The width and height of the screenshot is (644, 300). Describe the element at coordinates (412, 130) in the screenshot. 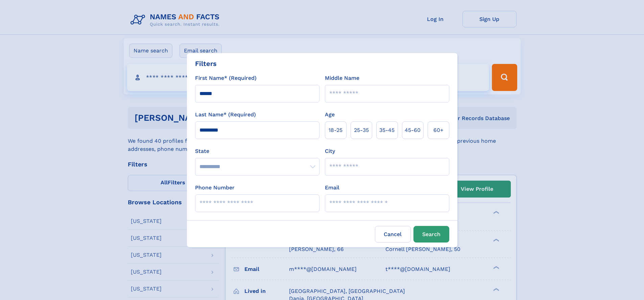

I see `span: 45‑60` at that location.